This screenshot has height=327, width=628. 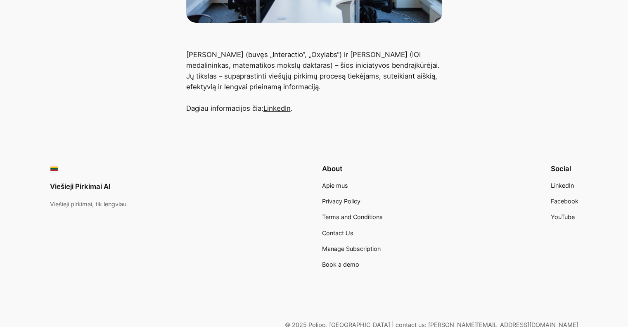 I want to click on a: Contact Us, so click(x=338, y=233).